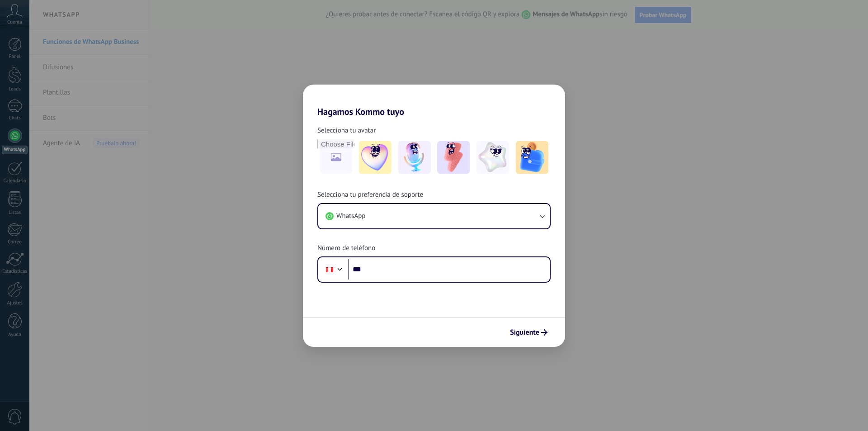 The width and height of the screenshot is (868, 431). I want to click on span: Número de teléfono, so click(346, 248).